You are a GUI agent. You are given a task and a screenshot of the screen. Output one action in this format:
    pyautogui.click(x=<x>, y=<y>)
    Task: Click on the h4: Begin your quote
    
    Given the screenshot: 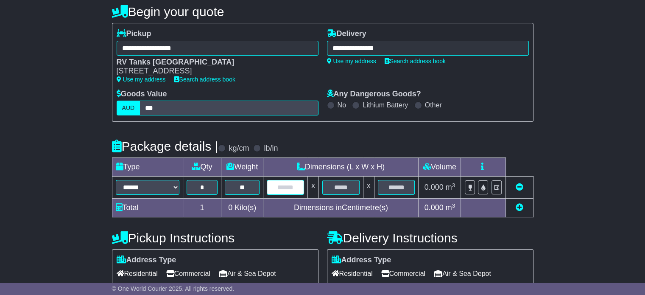 What is the action you would take?
    pyautogui.click(x=323, y=11)
    